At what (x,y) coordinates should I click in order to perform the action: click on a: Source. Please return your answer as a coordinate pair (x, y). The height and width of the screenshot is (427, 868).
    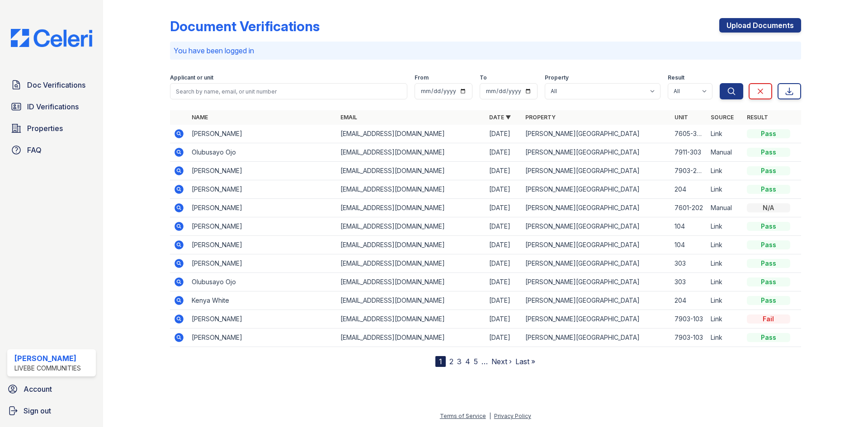
    Looking at the image, I should click on (722, 117).